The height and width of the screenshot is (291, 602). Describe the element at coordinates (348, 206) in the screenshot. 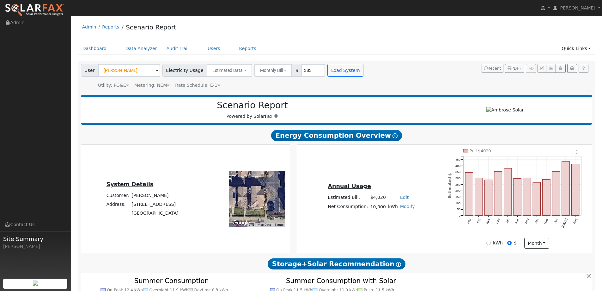

I see `td: Net Consumption:` at that location.